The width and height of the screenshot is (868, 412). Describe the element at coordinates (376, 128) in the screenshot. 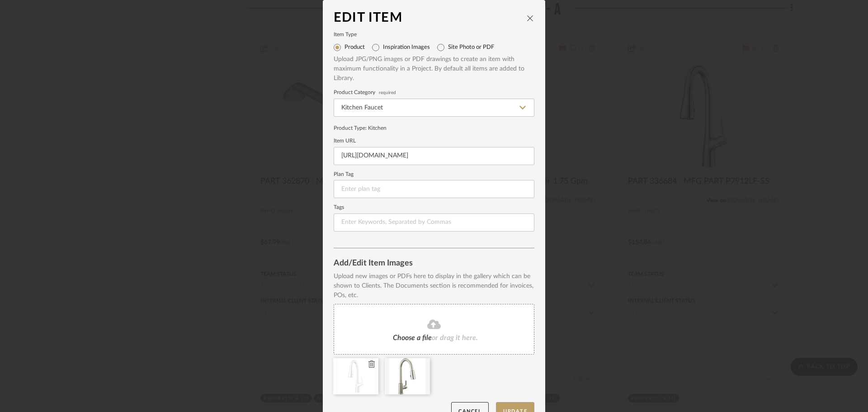

I see `span: : Kitchen` at that location.